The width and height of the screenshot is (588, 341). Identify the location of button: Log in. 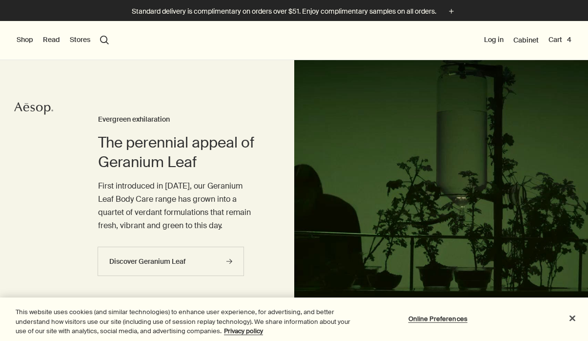
(494, 40).